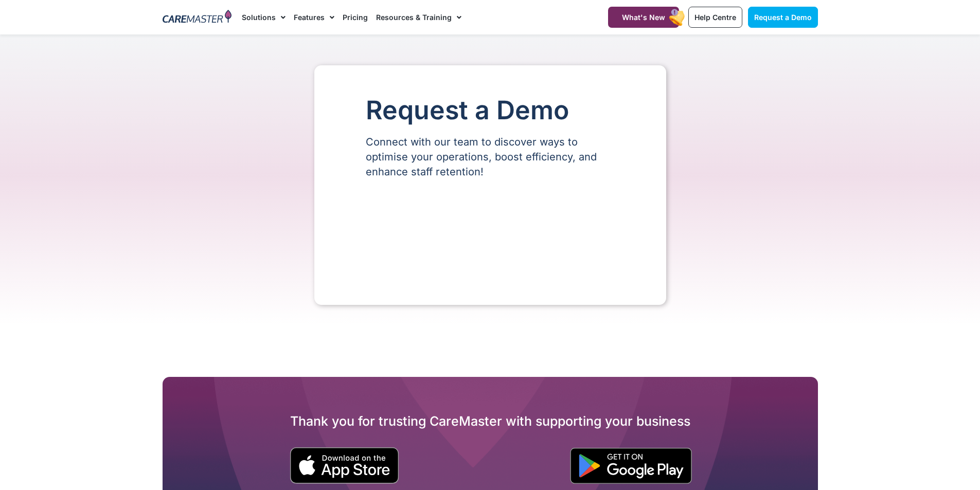 The image size is (980, 490). What do you see at coordinates (490, 421) in the screenshot?
I see `h2: Thank you for trusting CareMaster with supporting your business` at bounding box center [490, 421].